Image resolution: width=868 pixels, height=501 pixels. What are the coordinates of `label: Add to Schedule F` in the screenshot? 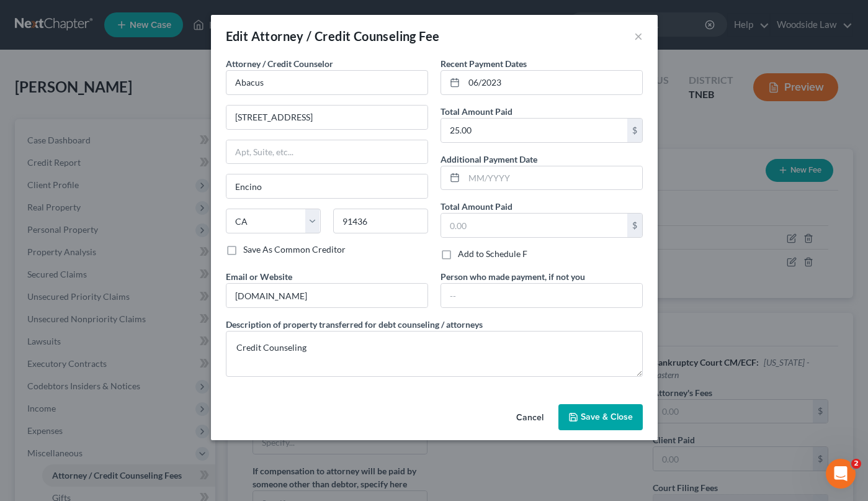 It's located at (492, 254).